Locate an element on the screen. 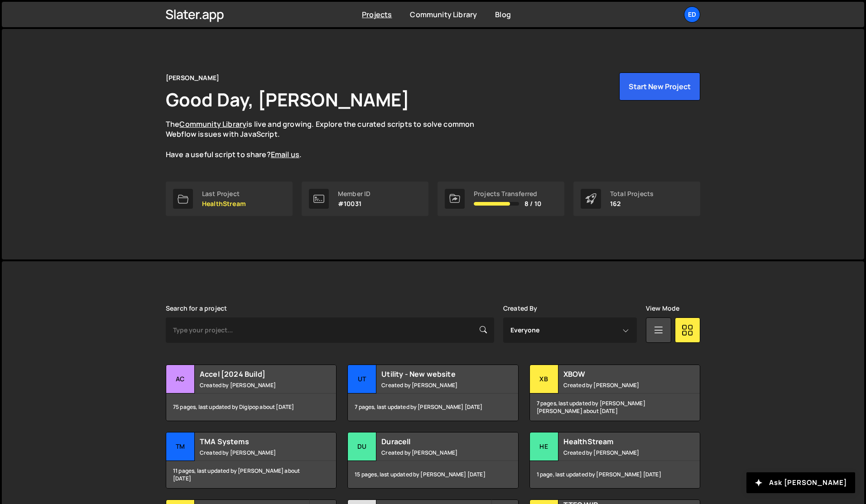  h2: Utility - New website is located at coordinates (436, 374).